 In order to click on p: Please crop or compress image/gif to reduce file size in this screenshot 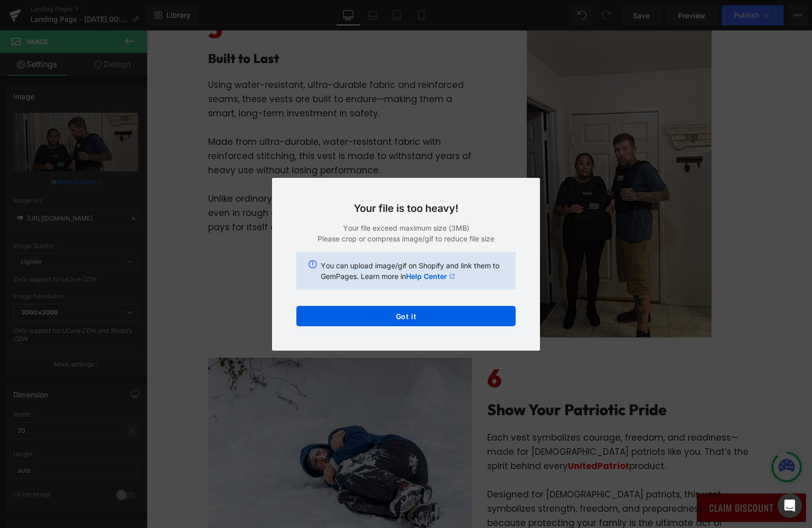, I will do `click(406, 238)`.